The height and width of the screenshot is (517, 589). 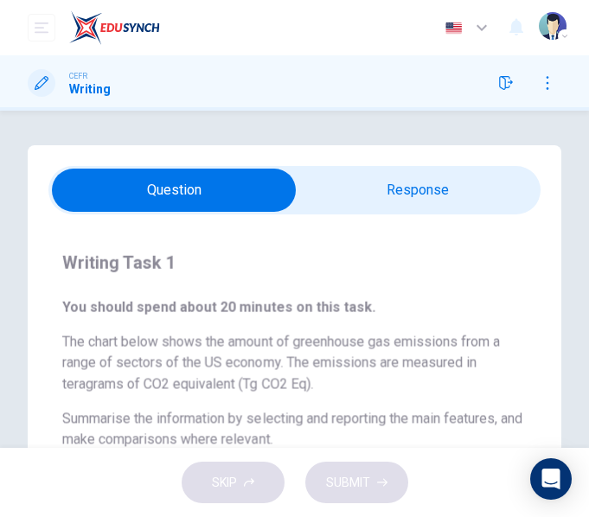 What do you see at coordinates (294, 263) in the screenshot?
I see `h4: Writing Task 1` at bounding box center [294, 263].